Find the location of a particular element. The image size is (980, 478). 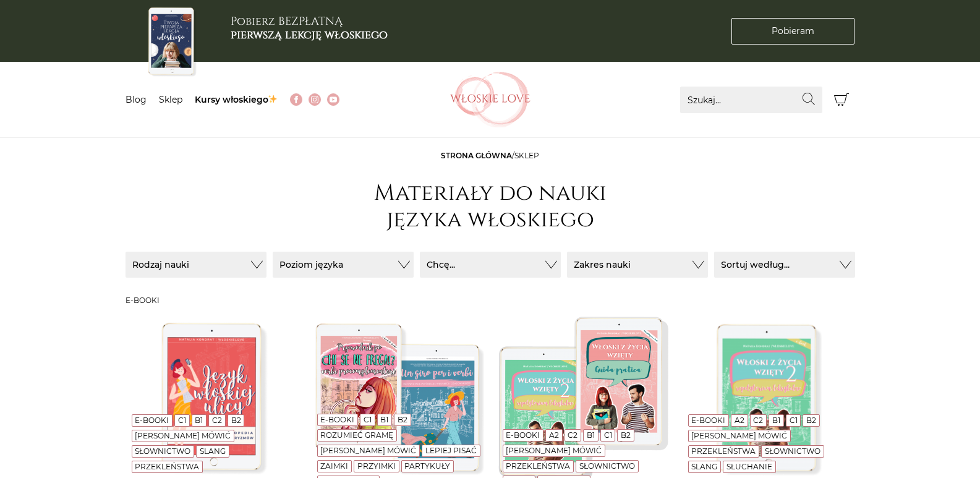

button: Rodzaj nauki is located at coordinates (196, 264).